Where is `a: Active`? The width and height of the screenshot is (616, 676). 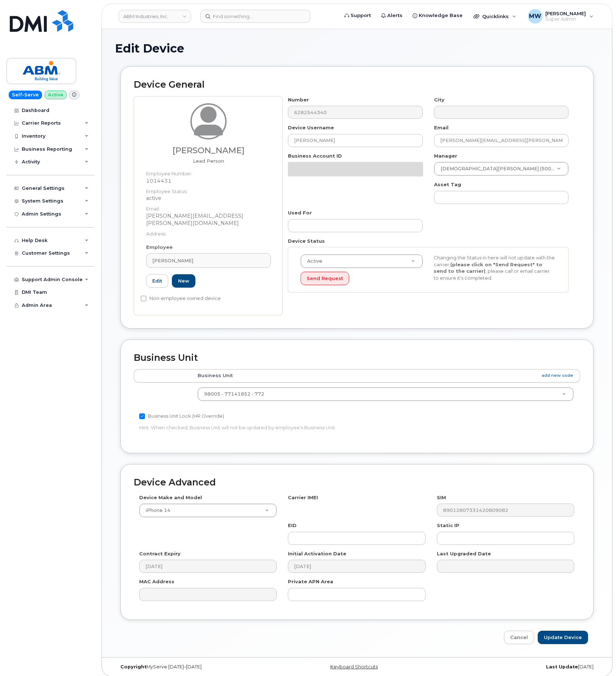 a: Active is located at coordinates (362, 261).